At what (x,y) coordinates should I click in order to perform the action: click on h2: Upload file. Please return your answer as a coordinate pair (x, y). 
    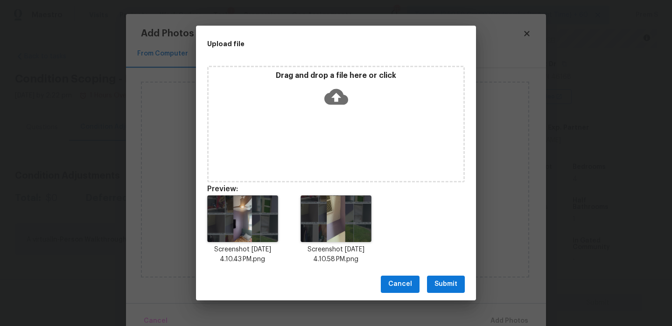
    Looking at the image, I should click on (315, 44).